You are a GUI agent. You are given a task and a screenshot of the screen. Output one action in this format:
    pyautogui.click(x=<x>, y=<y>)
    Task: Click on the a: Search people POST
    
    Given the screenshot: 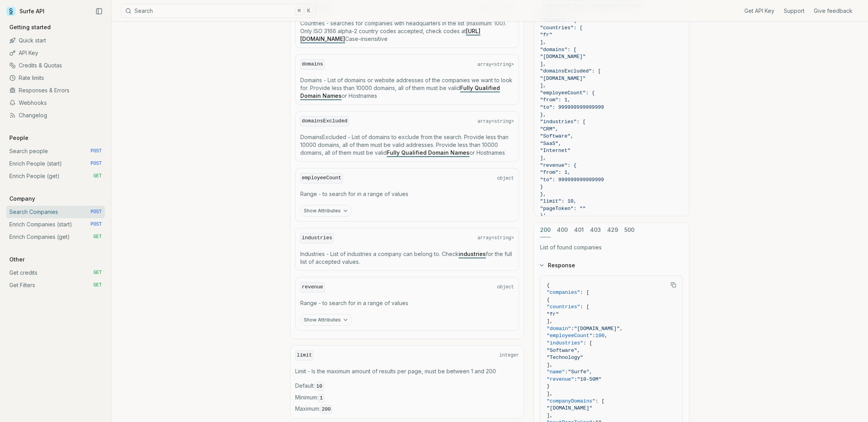 What is the action you would take?
    pyautogui.click(x=56, y=151)
    